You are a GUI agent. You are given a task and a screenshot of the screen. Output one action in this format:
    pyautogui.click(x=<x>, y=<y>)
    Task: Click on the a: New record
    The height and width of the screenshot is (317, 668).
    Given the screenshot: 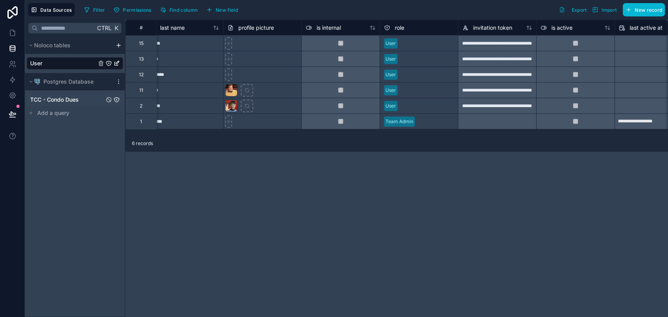 What is the action you would take?
    pyautogui.click(x=642, y=10)
    